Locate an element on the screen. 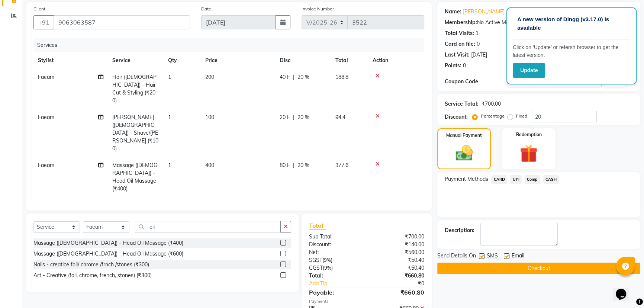 Image resolution: width=644 pixels, height=308 pixels. th: Action is located at coordinates (396, 60).